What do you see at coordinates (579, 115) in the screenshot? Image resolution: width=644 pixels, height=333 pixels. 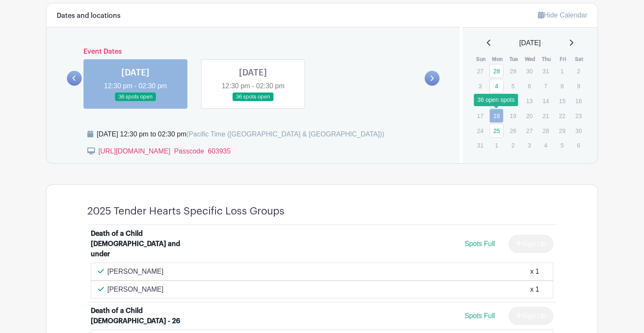 I see `p: 23` at bounding box center [579, 115].